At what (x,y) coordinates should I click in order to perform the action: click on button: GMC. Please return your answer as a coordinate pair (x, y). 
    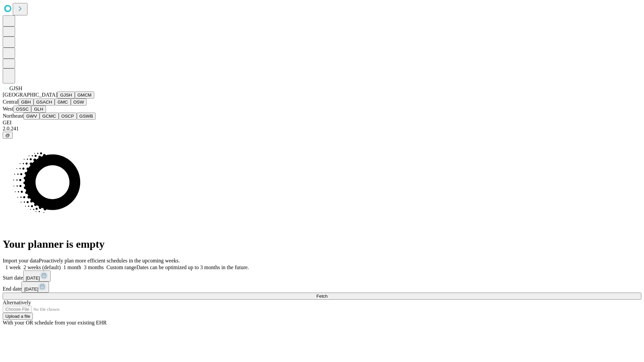
    Looking at the image, I should click on (62, 102).